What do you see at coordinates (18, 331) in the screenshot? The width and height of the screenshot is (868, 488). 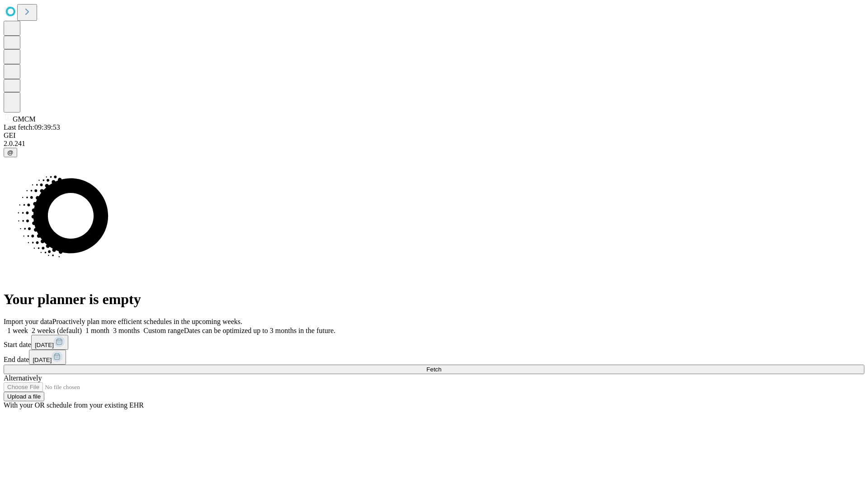 I see `span: 1 week` at bounding box center [18, 331].